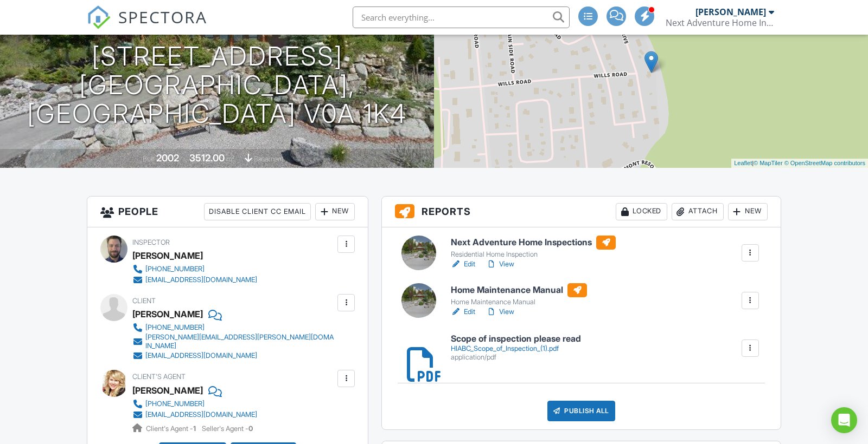  Describe the element at coordinates (268, 159) in the screenshot. I see `span: basement` at that location.